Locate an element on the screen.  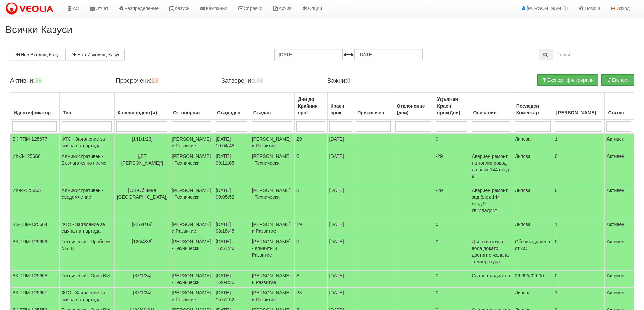
img: VeoliaLogo.png is located at coordinates (31, 9).